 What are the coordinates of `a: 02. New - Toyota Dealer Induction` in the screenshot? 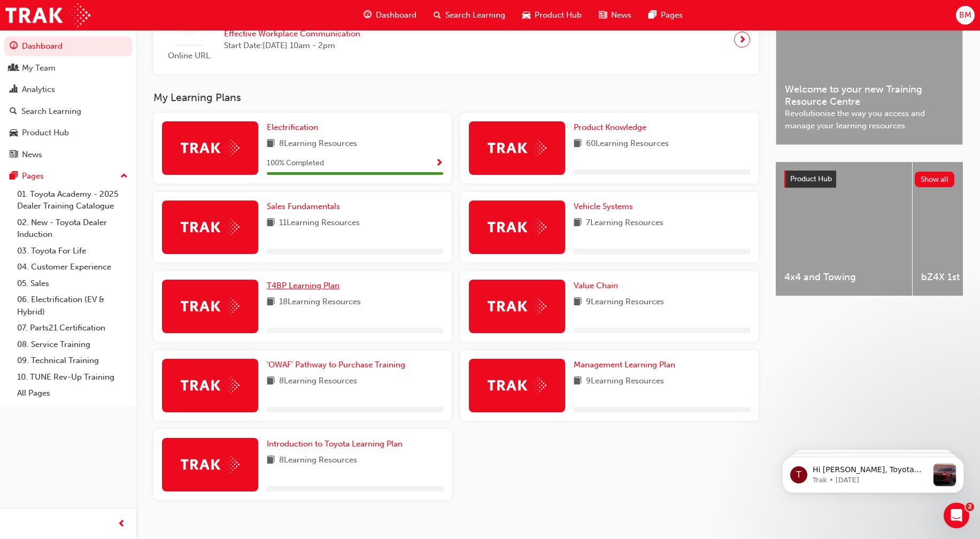 It's located at (72, 228).